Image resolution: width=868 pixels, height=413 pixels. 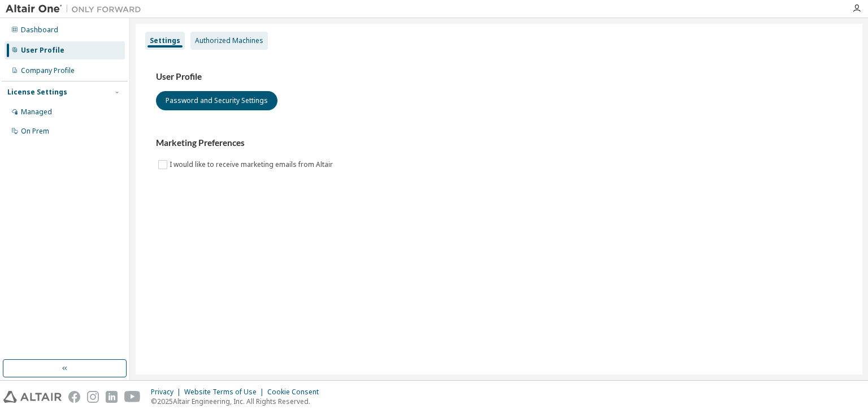 I want to click on div: Dashboard, so click(x=40, y=30).